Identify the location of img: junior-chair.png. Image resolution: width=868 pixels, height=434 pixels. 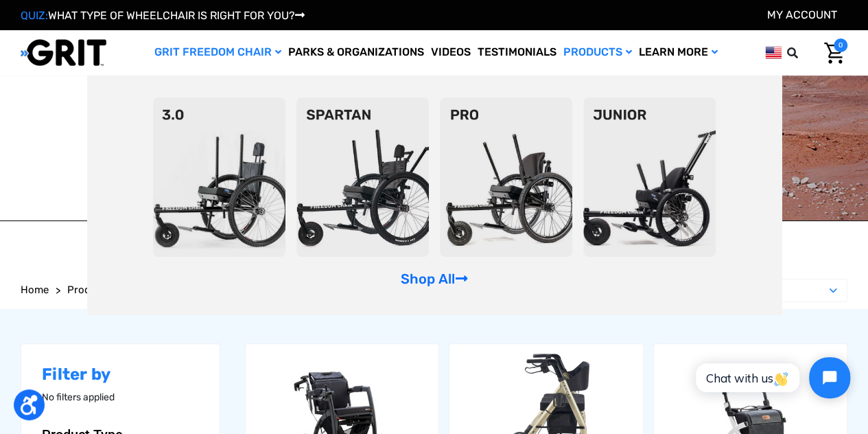
(649, 177).